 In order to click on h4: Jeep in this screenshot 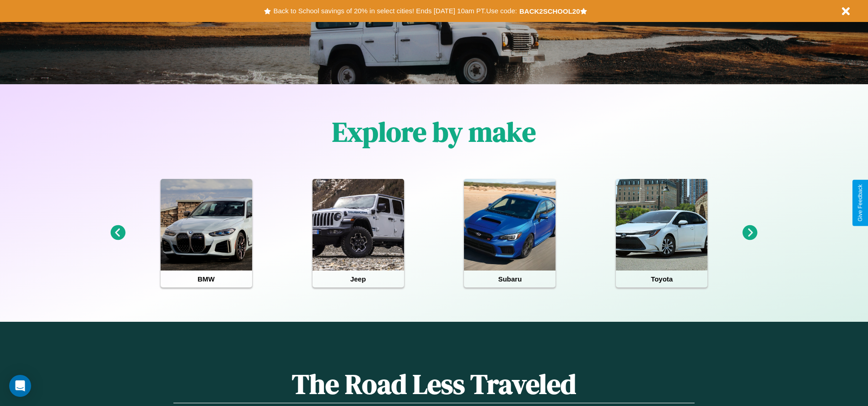, I will do `click(358, 279)`.